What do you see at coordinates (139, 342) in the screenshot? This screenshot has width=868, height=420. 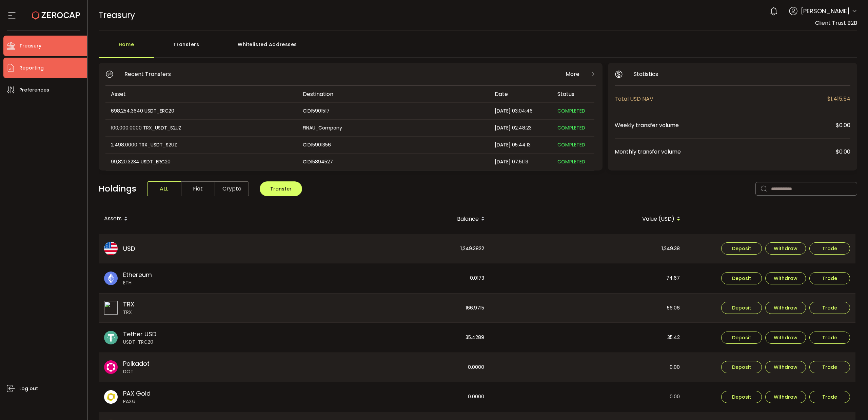 I see `span: USDT-TRC20` at bounding box center [139, 342].